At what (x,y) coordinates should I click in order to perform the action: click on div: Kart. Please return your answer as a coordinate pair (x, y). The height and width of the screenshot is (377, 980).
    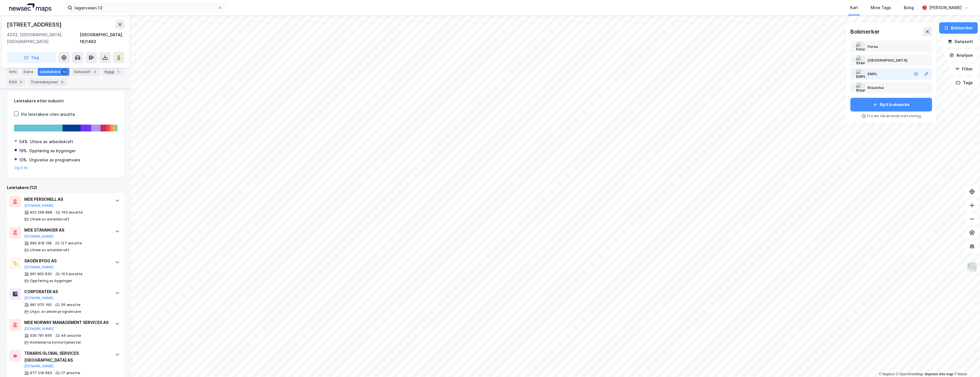
    Looking at the image, I should click on (854, 7).